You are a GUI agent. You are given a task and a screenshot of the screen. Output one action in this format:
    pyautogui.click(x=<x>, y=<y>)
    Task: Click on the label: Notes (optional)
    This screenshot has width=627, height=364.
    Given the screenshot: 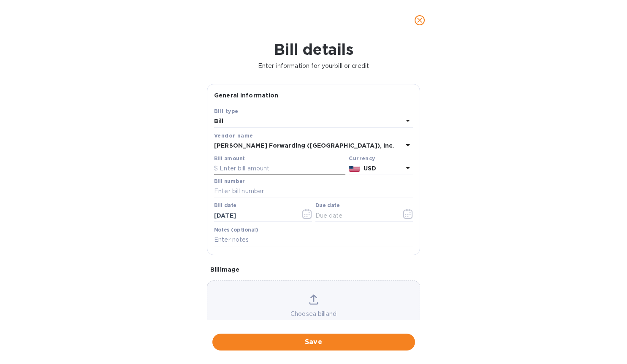 What is the action you would take?
    pyautogui.click(x=236, y=230)
    